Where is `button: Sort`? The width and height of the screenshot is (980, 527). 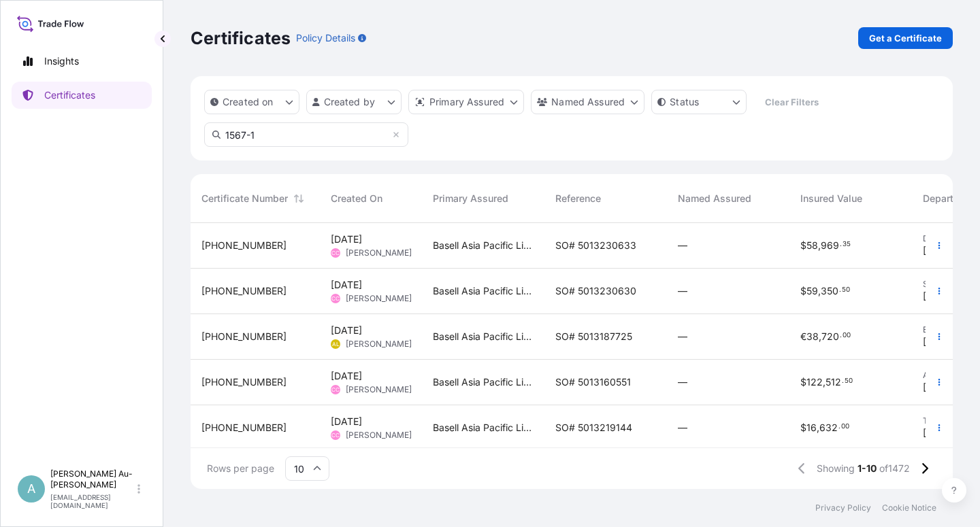 button: Sort is located at coordinates (299, 199).